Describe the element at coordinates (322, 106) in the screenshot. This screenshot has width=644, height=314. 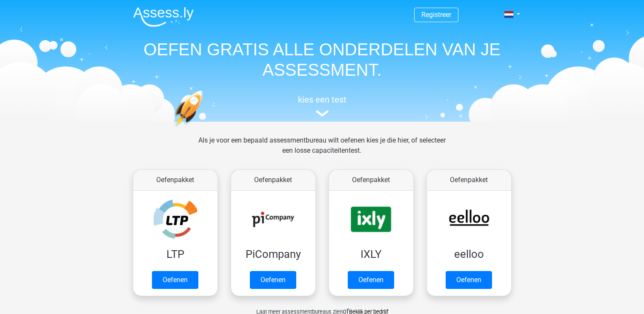
I see `a: kies een test` at that location.